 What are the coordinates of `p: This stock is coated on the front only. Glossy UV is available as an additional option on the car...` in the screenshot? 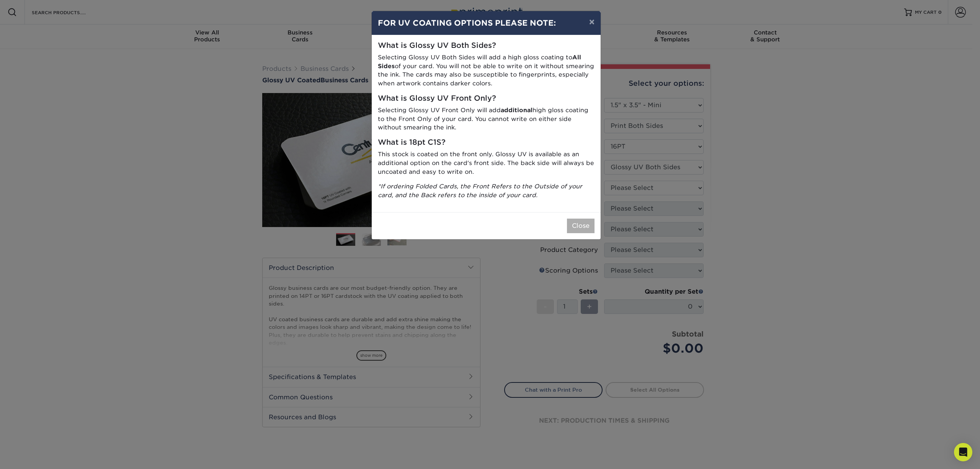 It's located at (486, 163).